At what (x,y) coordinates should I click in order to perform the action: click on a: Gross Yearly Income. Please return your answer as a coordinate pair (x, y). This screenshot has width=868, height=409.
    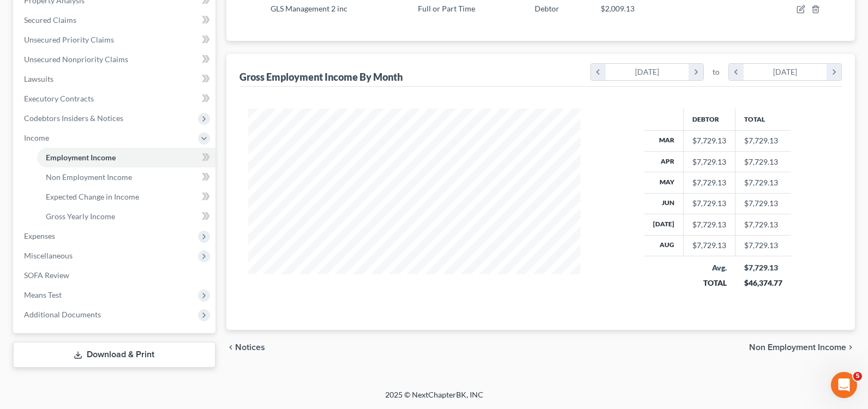
    Looking at the image, I should click on (126, 216).